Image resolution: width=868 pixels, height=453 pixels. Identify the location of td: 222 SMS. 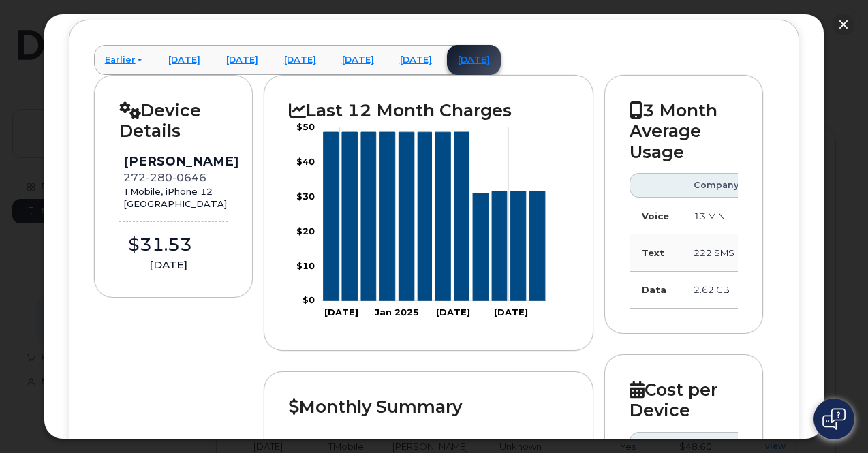
(716, 253).